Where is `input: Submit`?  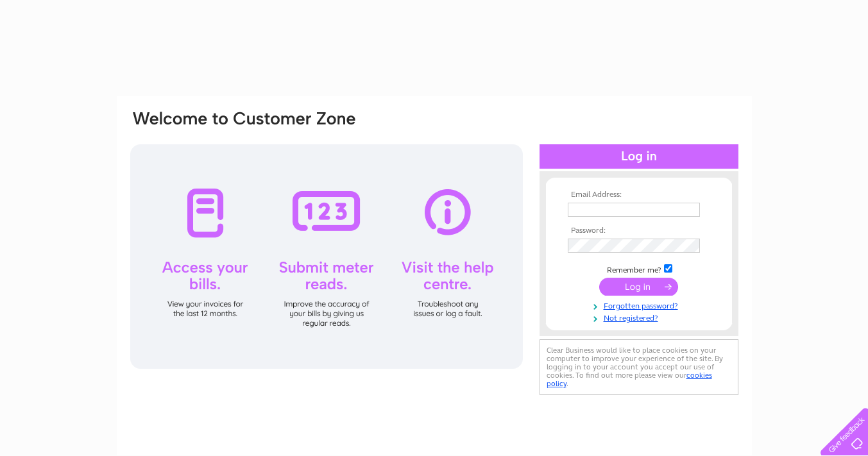 input: Submit is located at coordinates (638, 286).